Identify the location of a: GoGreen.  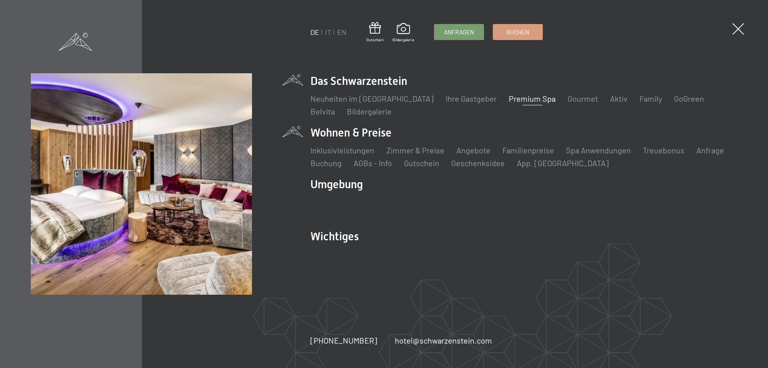
(689, 98).